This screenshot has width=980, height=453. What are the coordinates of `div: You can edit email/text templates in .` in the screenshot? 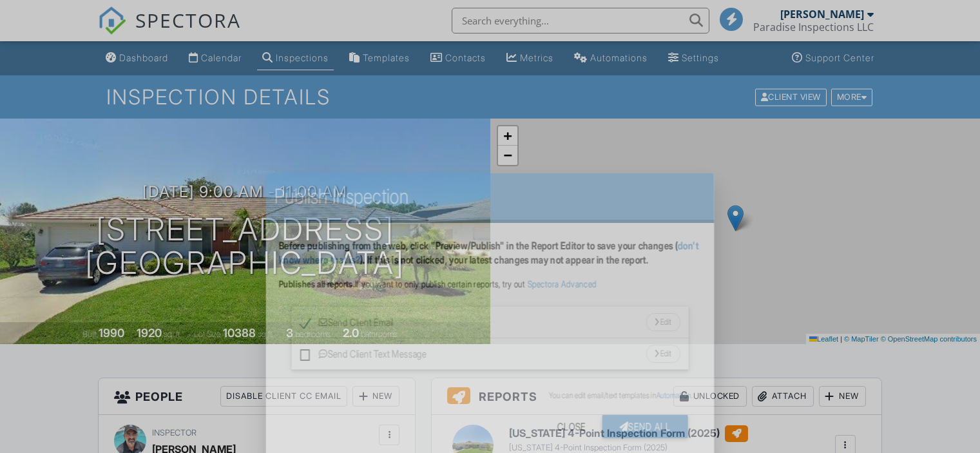 It's located at (490, 396).